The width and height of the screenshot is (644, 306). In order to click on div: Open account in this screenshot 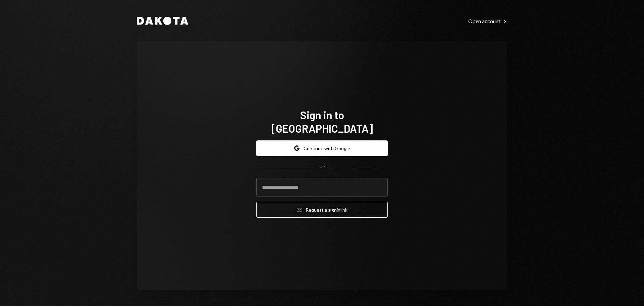, I will do `click(488, 21)`.